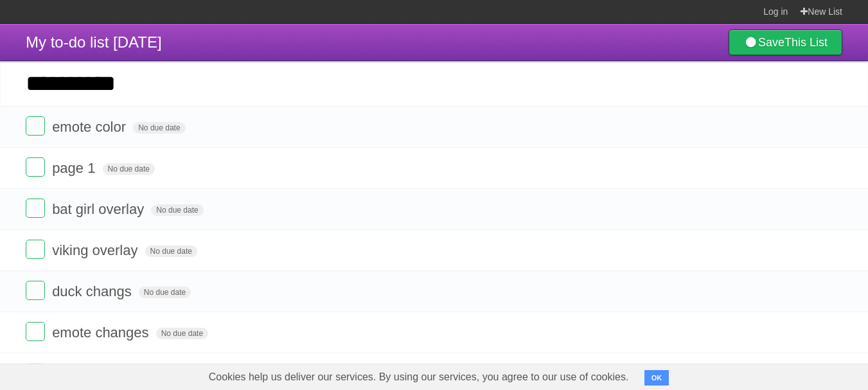 The width and height of the screenshot is (868, 390). I want to click on span: duck changs, so click(93, 291).